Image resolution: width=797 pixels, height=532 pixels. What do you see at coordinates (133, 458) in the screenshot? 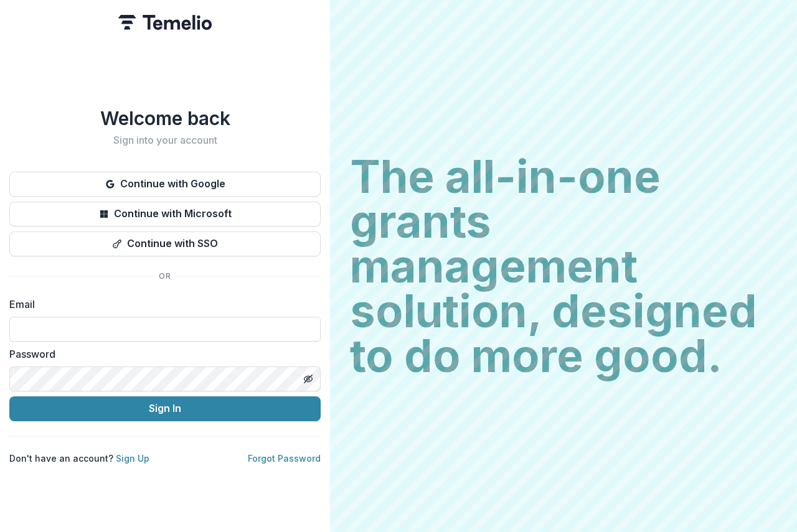
I see `a: Sign Up` at bounding box center [133, 458].